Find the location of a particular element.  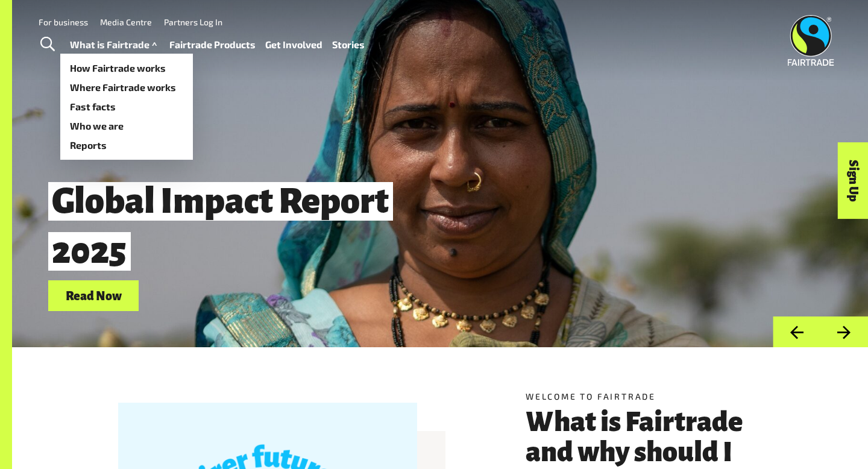

a: Fast facts is located at coordinates (127, 106).